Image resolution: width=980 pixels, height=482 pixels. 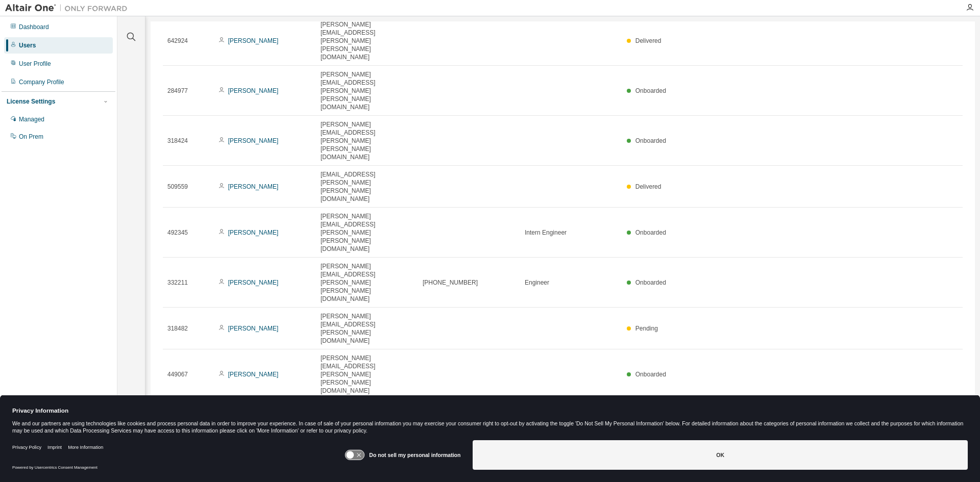 What do you see at coordinates (178, 375) in the screenshot?
I see `span: 449067` at bounding box center [178, 375].